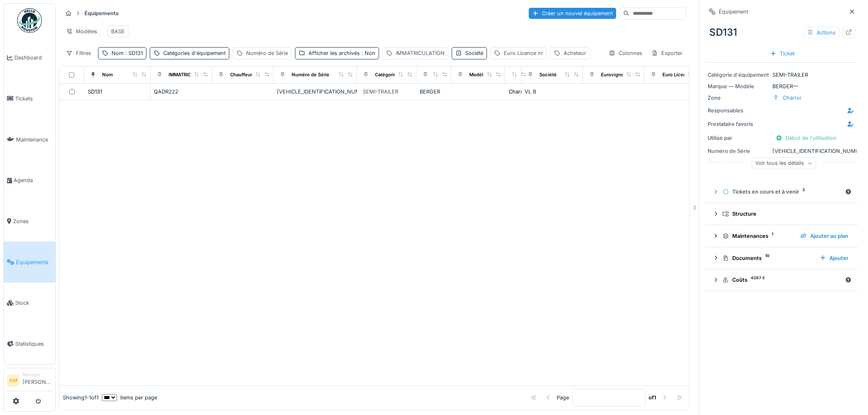 The image size is (868, 415). I want to click on div: Showing 1 - 1 of 1, so click(80, 397).